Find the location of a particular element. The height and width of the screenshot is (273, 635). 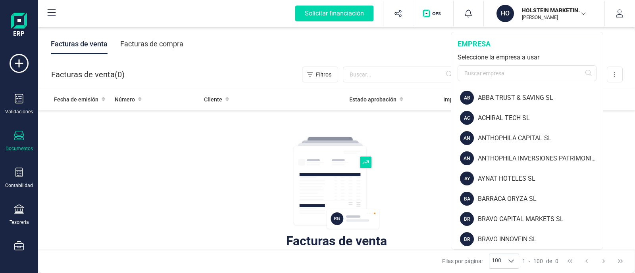

div: Contabilidad is located at coordinates (19, 186).